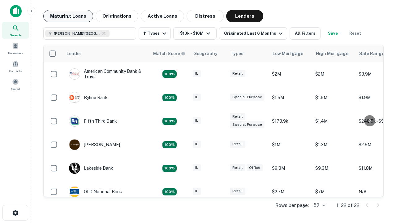 Image resolution: width=396 pixels, height=223 pixels. Describe the element at coordinates (15, 53) in the screenshot. I see `span: Borrowers` at that location.